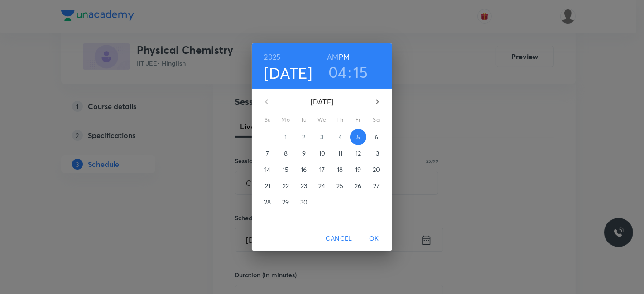 The height and width of the screenshot is (294, 644). What do you see at coordinates (376, 120) in the screenshot?
I see `span: Sa` at bounding box center [376, 120].